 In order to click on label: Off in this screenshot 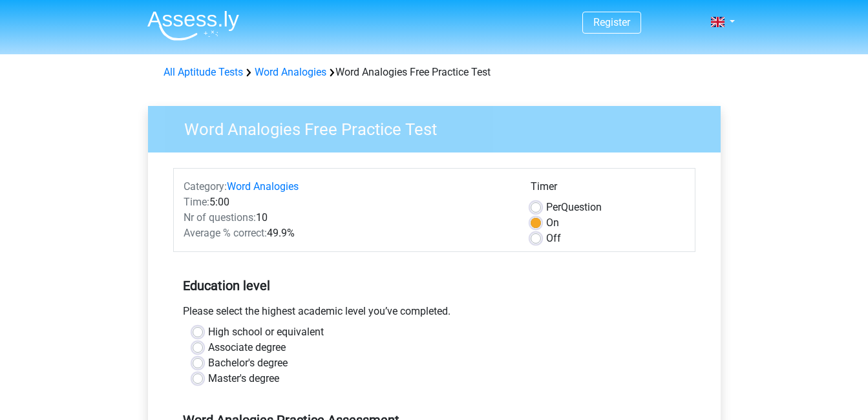, I will do `click(553, 238)`.